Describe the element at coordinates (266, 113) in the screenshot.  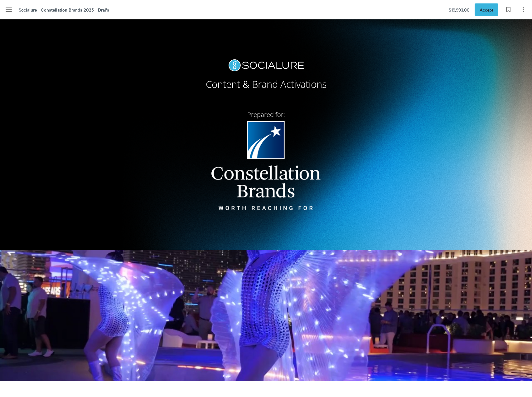
I see `h2: Prepared for:` at that location.